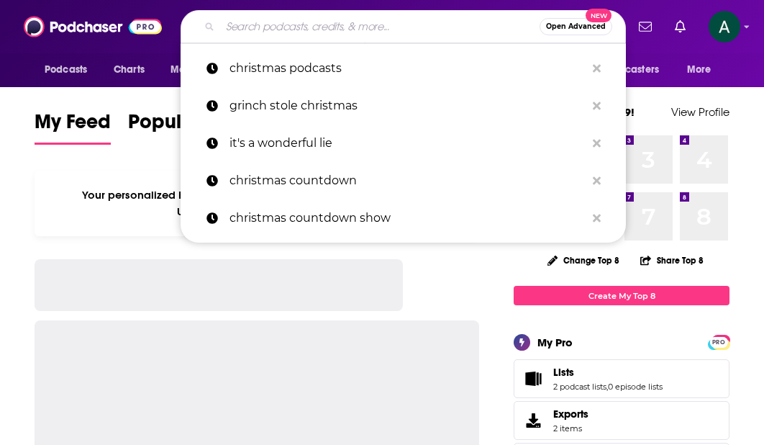  What do you see at coordinates (622, 420) in the screenshot?
I see `a: Exports` at bounding box center [622, 420].